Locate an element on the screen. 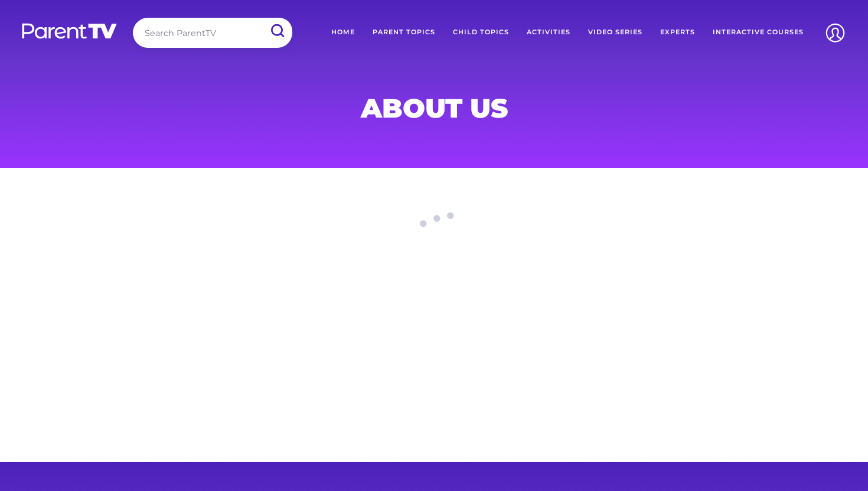  a: Activities is located at coordinates (549, 33).